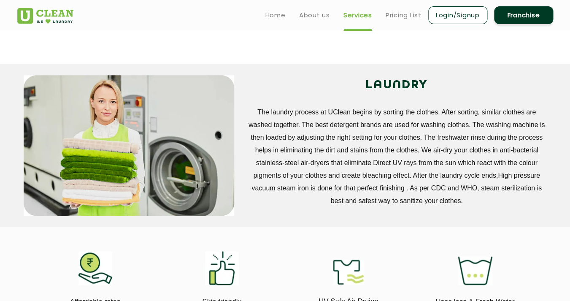 The image size is (570, 301). I want to click on img: service_main_image_11zon.webp, so click(129, 145).